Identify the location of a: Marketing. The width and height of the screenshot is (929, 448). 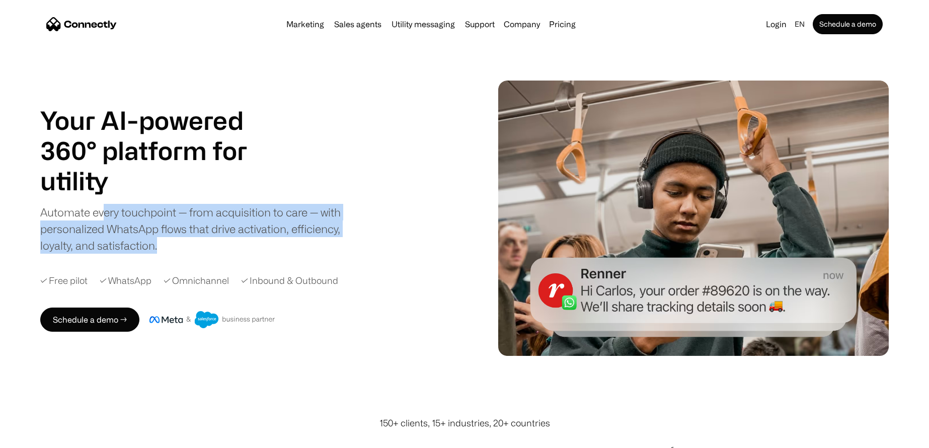
(305, 24).